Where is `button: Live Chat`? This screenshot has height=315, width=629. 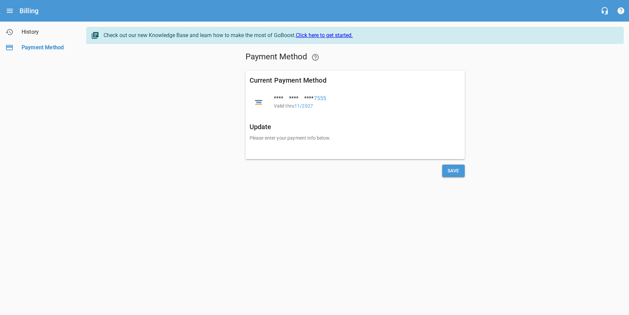 button: Live Chat is located at coordinates (605, 11).